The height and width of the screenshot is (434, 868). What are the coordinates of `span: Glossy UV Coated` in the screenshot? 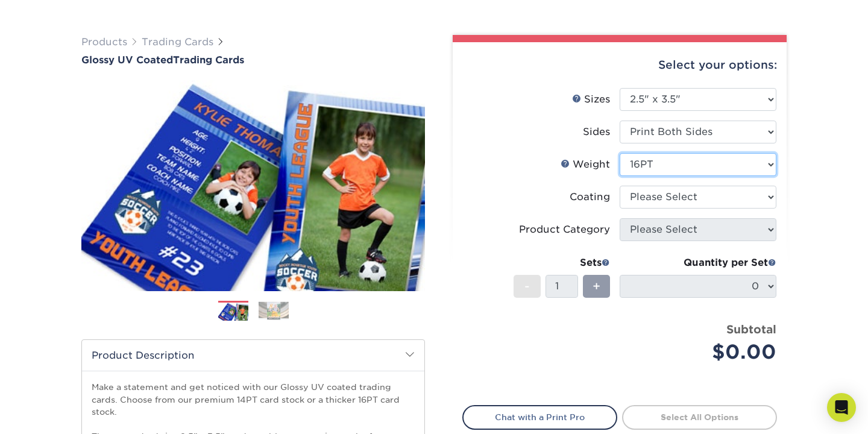 It's located at (127, 60).